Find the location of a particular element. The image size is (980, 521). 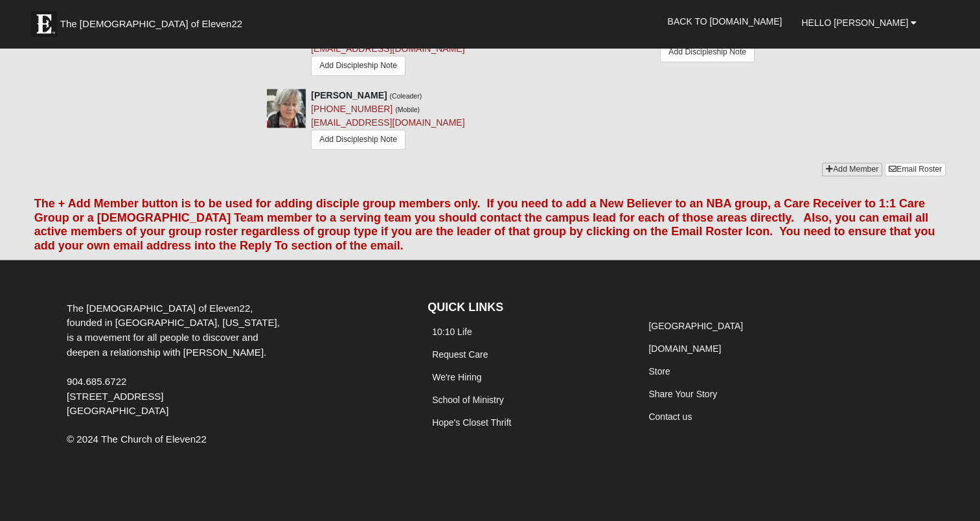

img: Eleven22 logo is located at coordinates (44, 24).